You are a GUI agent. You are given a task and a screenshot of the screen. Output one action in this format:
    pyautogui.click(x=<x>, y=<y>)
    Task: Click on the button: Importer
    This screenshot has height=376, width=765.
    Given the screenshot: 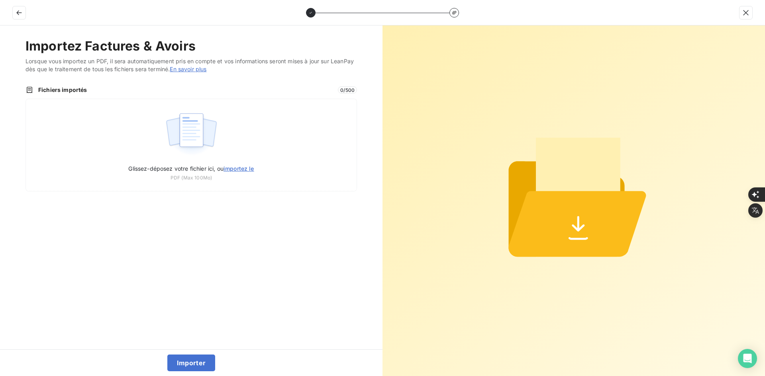 What is the action you would take?
    pyautogui.click(x=191, y=363)
    